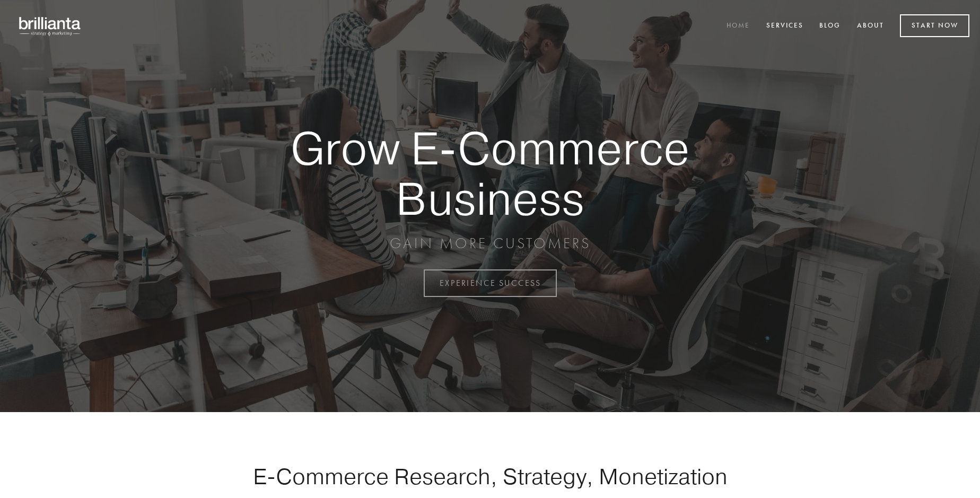 The height and width of the screenshot is (498, 980). Describe the element at coordinates (870, 26) in the screenshot. I see `a: About` at that location.